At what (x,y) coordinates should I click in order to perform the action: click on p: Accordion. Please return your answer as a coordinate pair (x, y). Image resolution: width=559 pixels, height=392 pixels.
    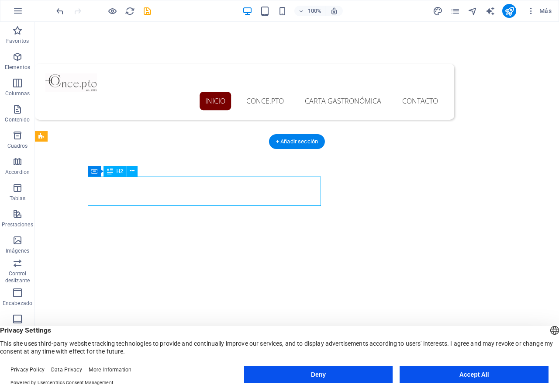
    Looking at the image, I should click on (18, 172).